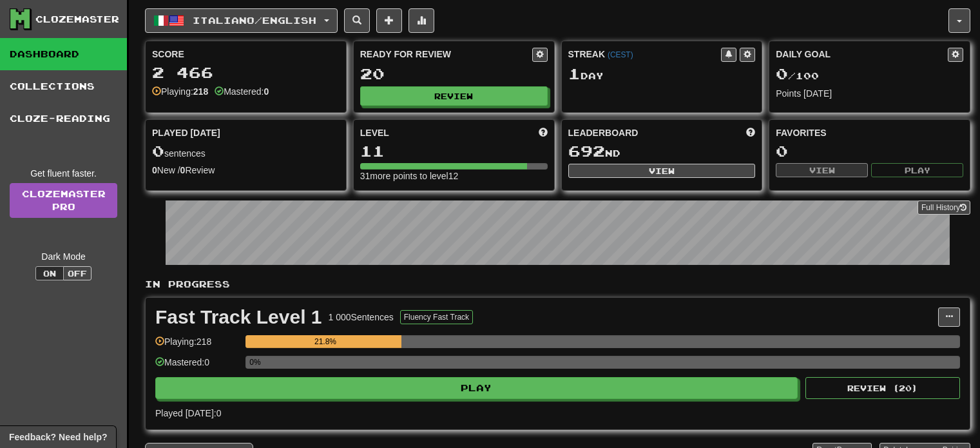  Describe the element at coordinates (180, 92) in the screenshot. I see `div: Playing:` at that location.